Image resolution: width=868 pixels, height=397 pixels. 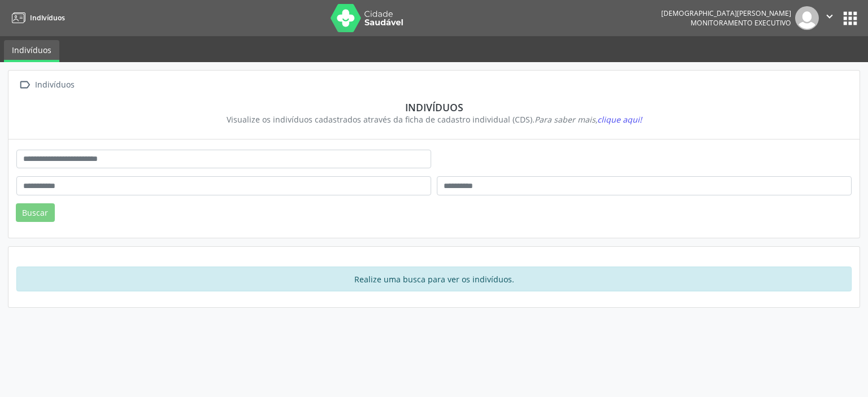 What do you see at coordinates (741, 22) in the screenshot?
I see `span: Monitoramento Executivo` at bounding box center [741, 22].